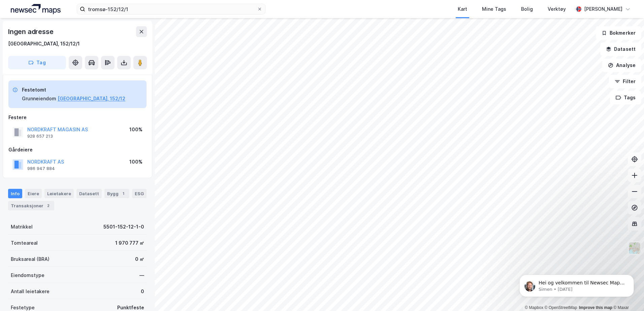 The width and height of the screenshot is (644, 311). What do you see at coordinates (143, 291) in the screenshot?
I see `div: 0` at bounding box center [143, 291].